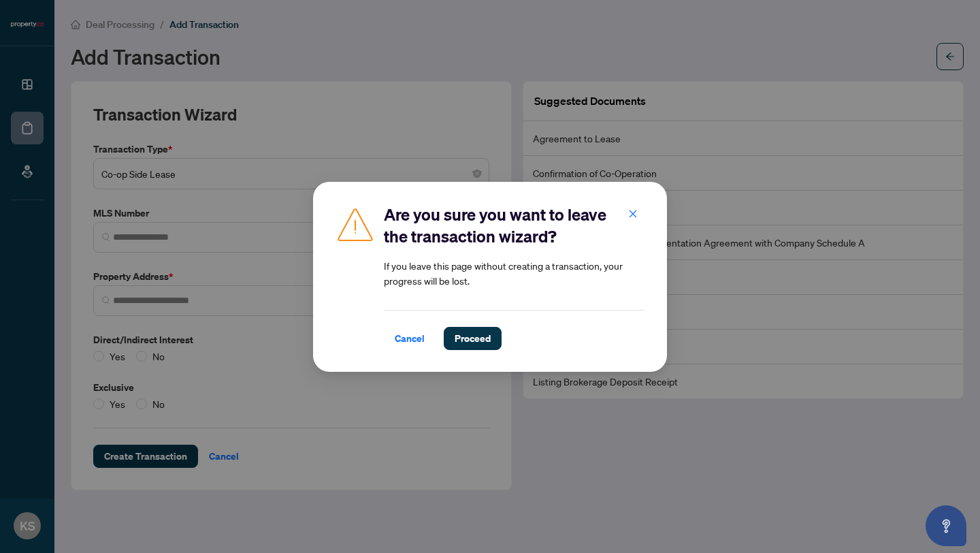 This screenshot has width=980, height=553. I want to click on button: Proceed, so click(472, 338).